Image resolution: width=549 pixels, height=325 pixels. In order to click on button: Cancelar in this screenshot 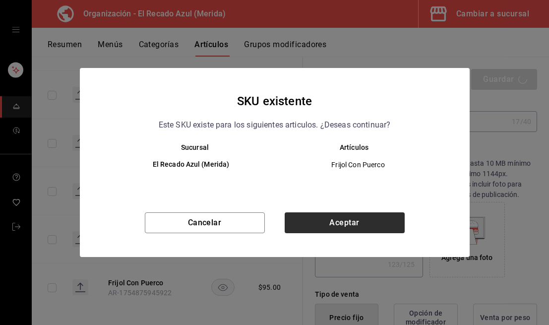, I will do `click(205, 223)`.